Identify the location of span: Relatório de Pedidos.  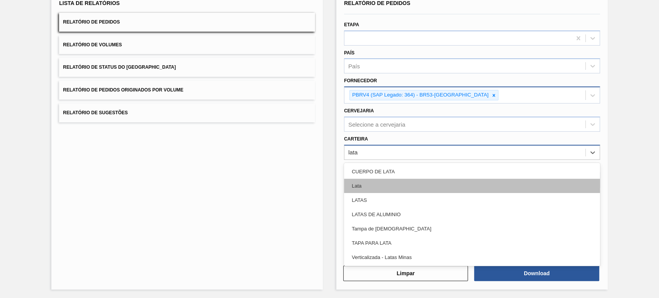
(91, 22).